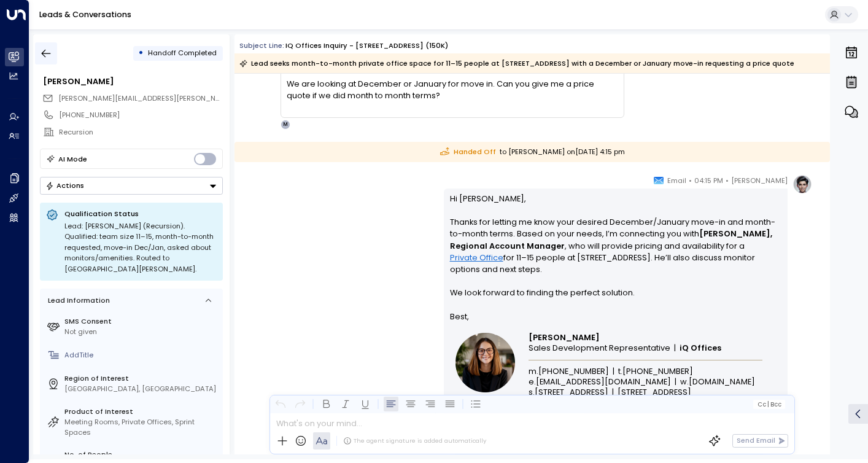 This screenshot has height=463, width=868. Describe the element at coordinates (286, 125) in the screenshot. I see `div: M` at that location.